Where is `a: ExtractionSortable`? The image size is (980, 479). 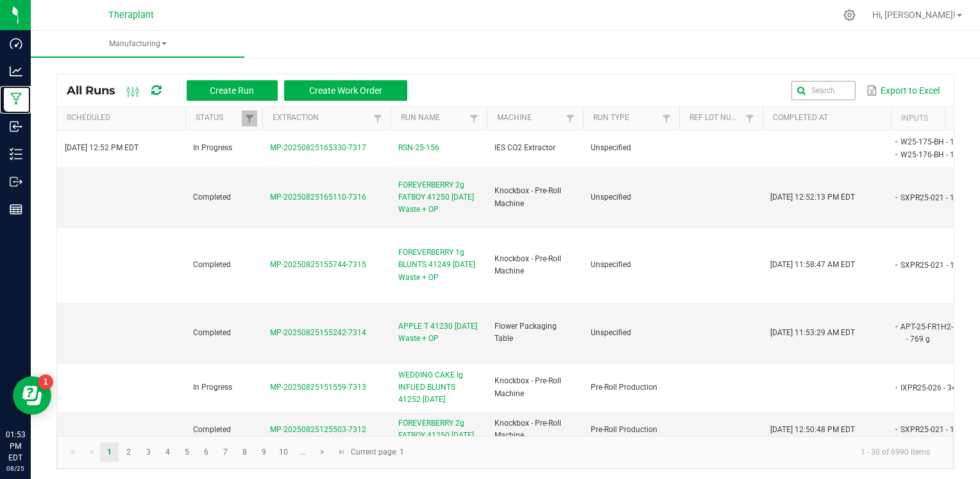
a: ExtractionSortable is located at coordinates (321, 118).